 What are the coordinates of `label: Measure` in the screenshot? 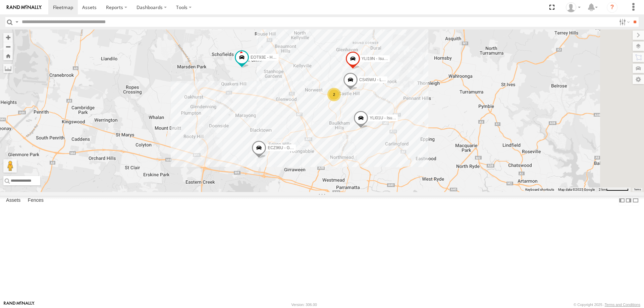 It's located at (8, 68).